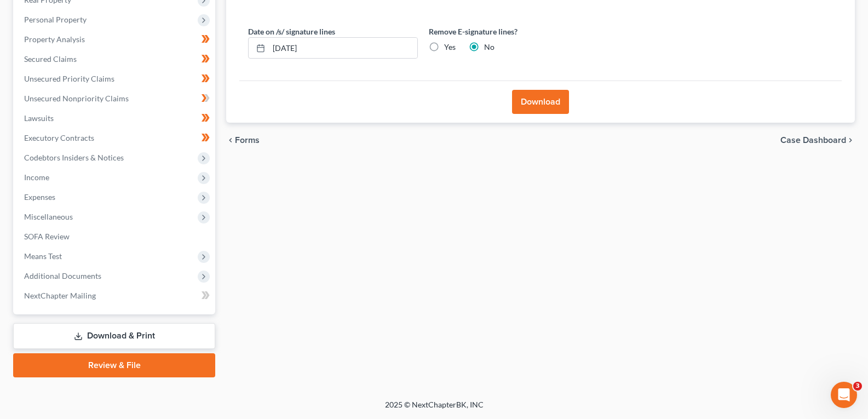 The height and width of the screenshot is (419, 868). Describe the element at coordinates (449, 47) in the screenshot. I see `label: Yes` at that location.